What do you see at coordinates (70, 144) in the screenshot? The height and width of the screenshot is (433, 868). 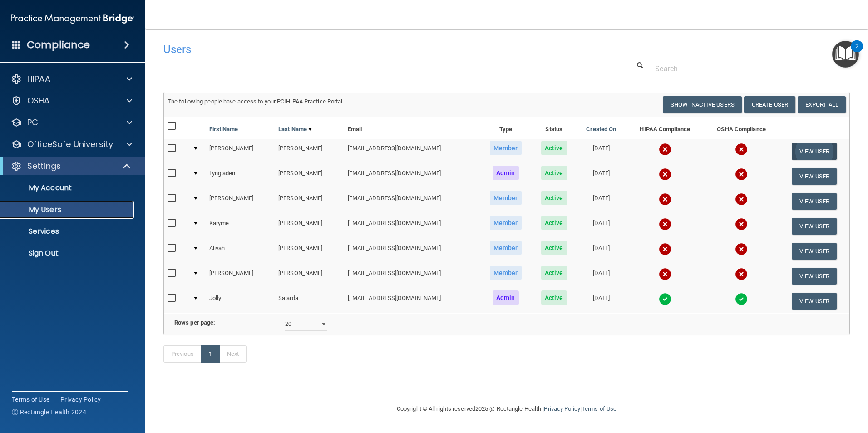 I see `p: OfficeSafe University` at bounding box center [70, 144].